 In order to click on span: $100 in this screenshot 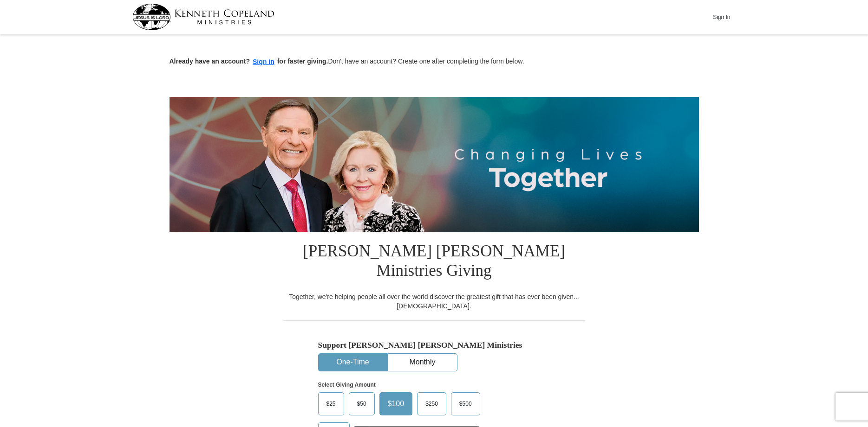, I will do `click(396, 404)`.